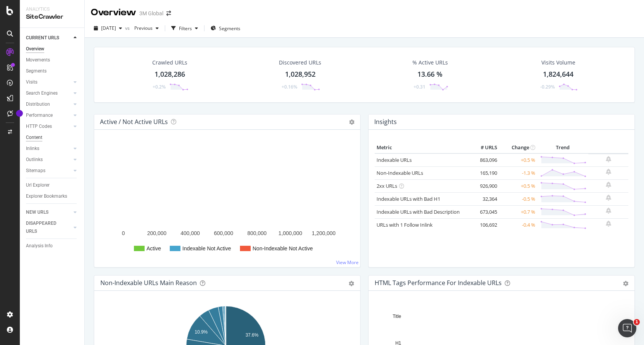 Image resolution: width=644 pixels, height=345 pixels. Describe the element at coordinates (252, 335) in the screenshot. I see `text: 37.6%` at that location.